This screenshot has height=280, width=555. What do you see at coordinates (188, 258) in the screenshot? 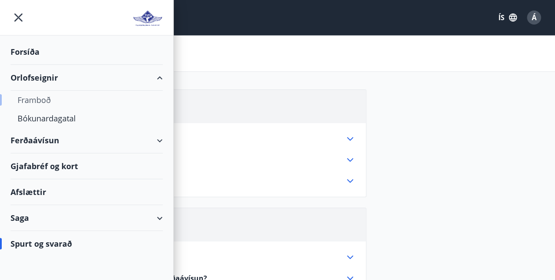
I see `div: Hvað er ferðaávísun?` at bounding box center [188, 258].